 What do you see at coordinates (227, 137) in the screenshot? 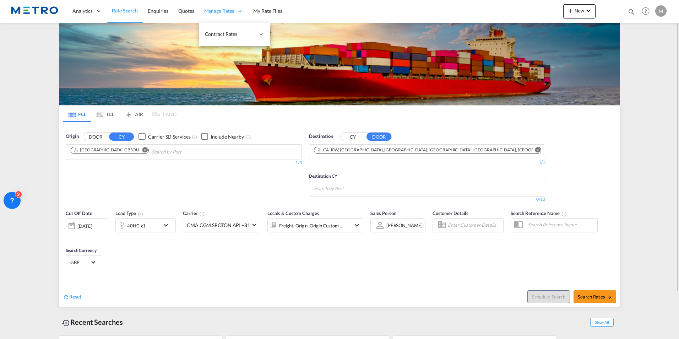
I see `div: Include Nearby` at bounding box center [227, 137].